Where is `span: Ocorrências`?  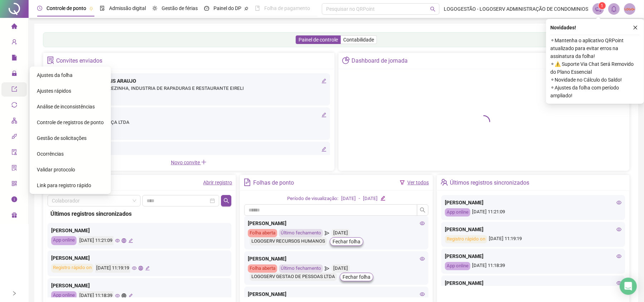 span: Ocorrências is located at coordinates (50, 154).